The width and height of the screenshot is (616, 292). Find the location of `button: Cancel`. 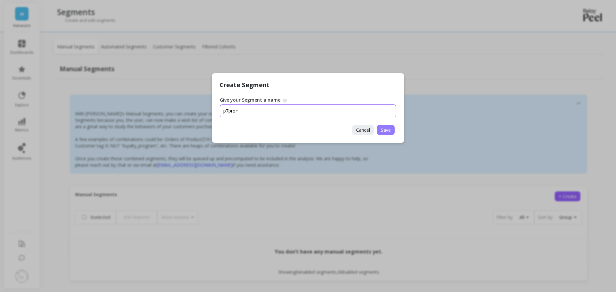

button: Cancel is located at coordinates (363, 130).